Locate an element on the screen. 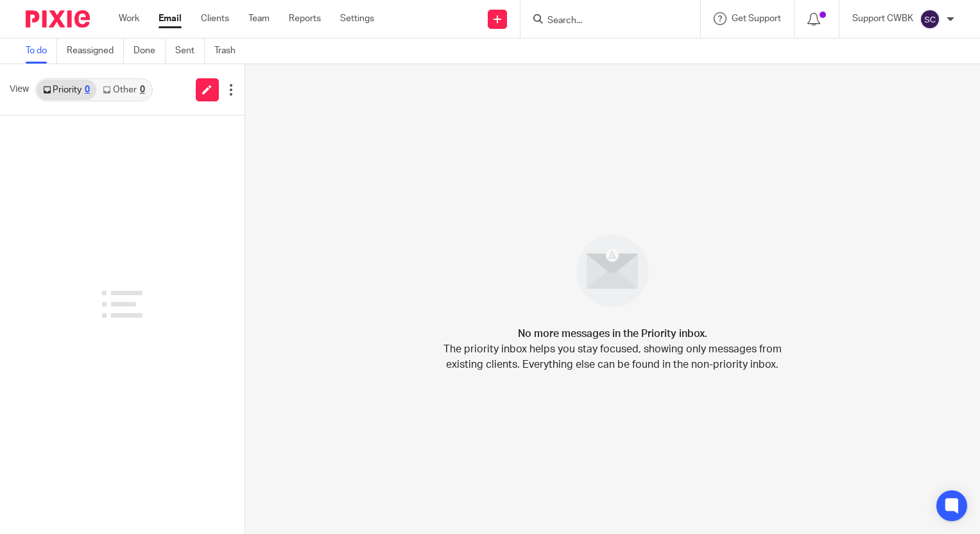 This screenshot has height=534, width=980. p: Support CWBK is located at coordinates (882, 18).